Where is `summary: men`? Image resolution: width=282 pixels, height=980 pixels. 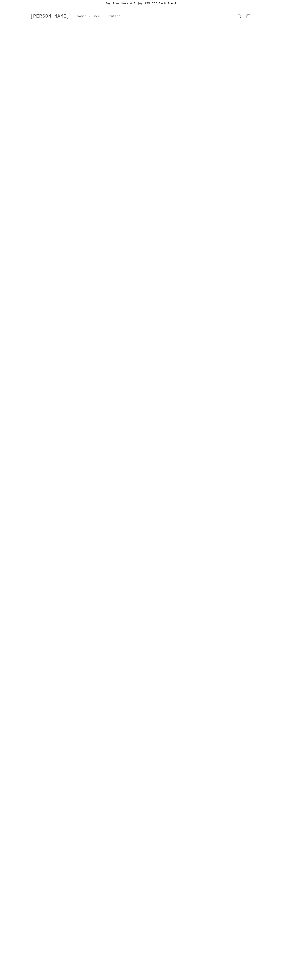
summary: men is located at coordinates (99, 16).